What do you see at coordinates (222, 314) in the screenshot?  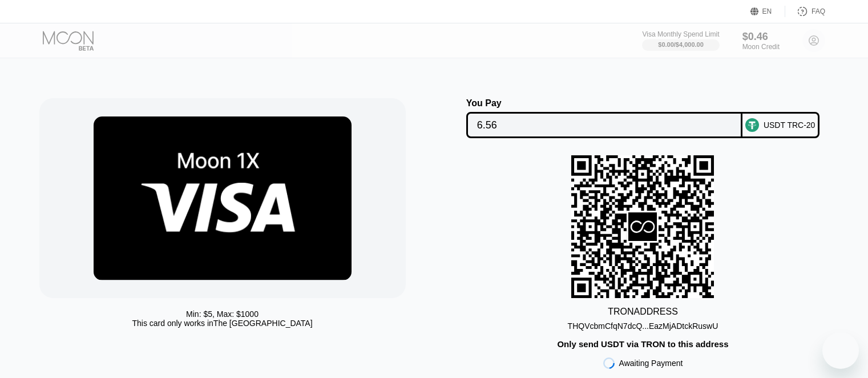 I see `div: Min: $ 5 , Max: $ 1000` at bounding box center [222, 314].